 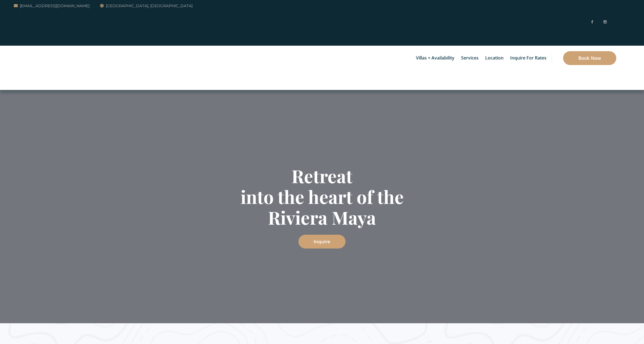 I want to click on img: Awesome Logo, so click(x=27, y=68).